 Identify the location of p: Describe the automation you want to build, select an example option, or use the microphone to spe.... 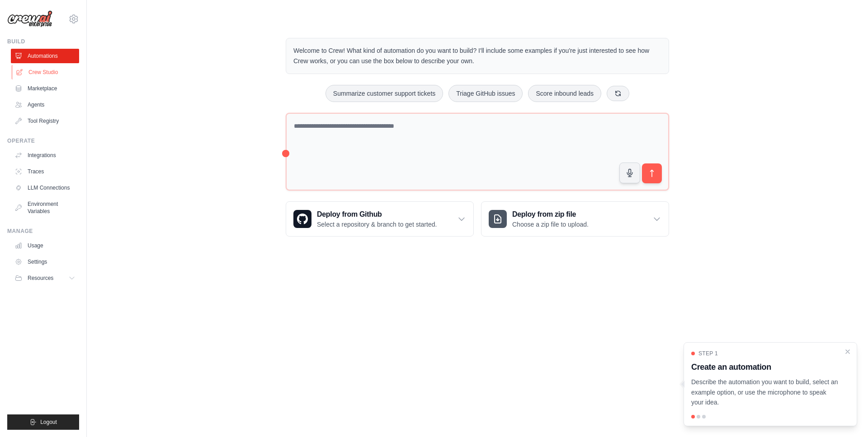
(765, 392).